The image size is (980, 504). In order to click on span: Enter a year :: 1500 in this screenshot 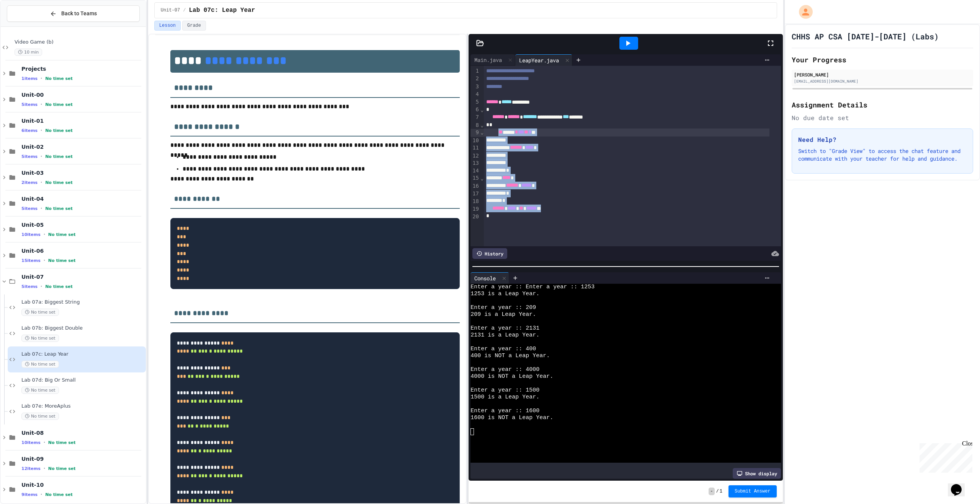, I will do `click(505, 391)`.